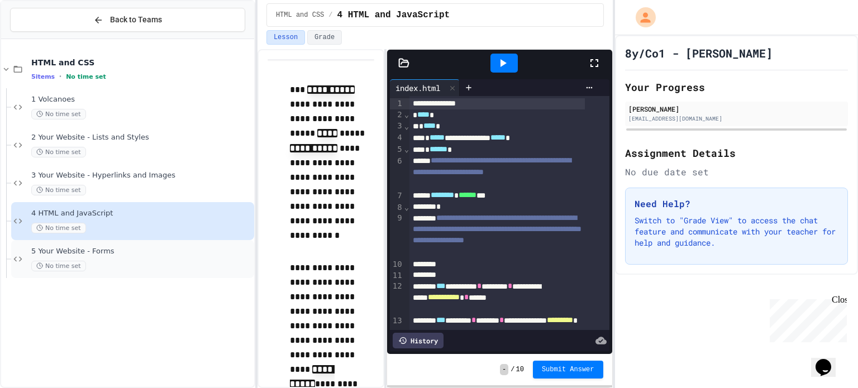 Image resolution: width=858 pixels, height=388 pixels. What do you see at coordinates (736, 87) in the screenshot?
I see `h2: Your Progress` at bounding box center [736, 87].